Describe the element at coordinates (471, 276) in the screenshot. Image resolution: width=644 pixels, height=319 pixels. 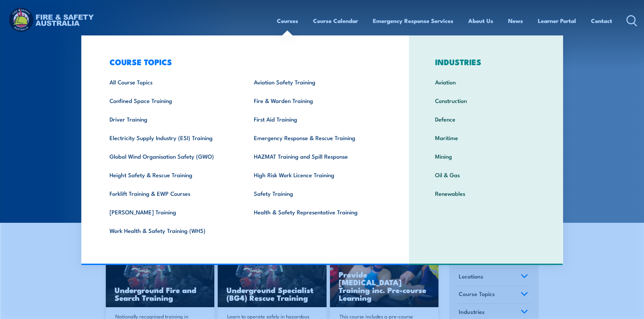
I see `span: Locations` at that location.